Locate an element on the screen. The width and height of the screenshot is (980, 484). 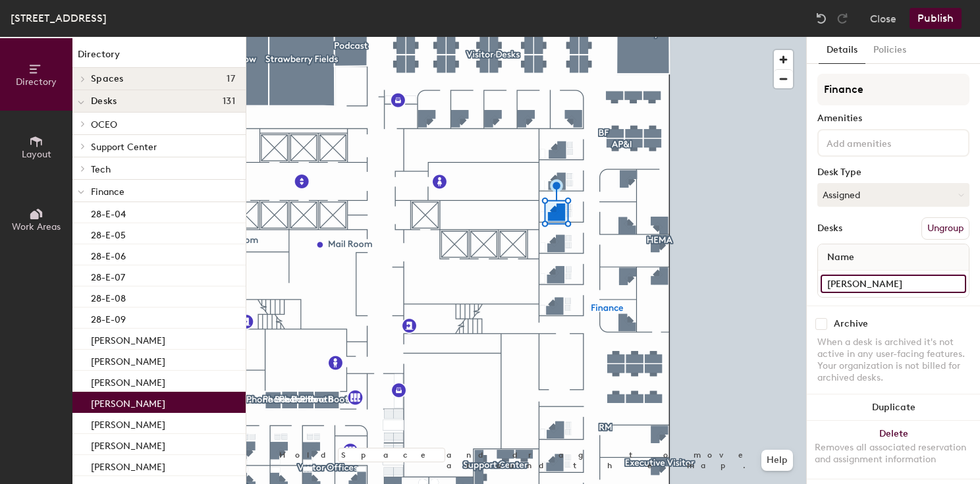
span: Tech is located at coordinates (101, 169).